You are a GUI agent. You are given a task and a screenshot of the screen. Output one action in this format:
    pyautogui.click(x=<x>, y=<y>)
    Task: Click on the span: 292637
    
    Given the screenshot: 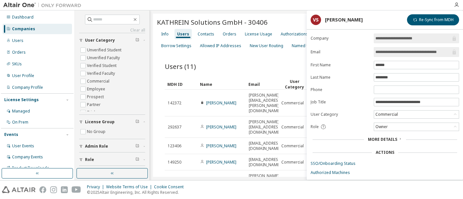 What is the action you would take?
    pyautogui.click(x=175, y=127)
    